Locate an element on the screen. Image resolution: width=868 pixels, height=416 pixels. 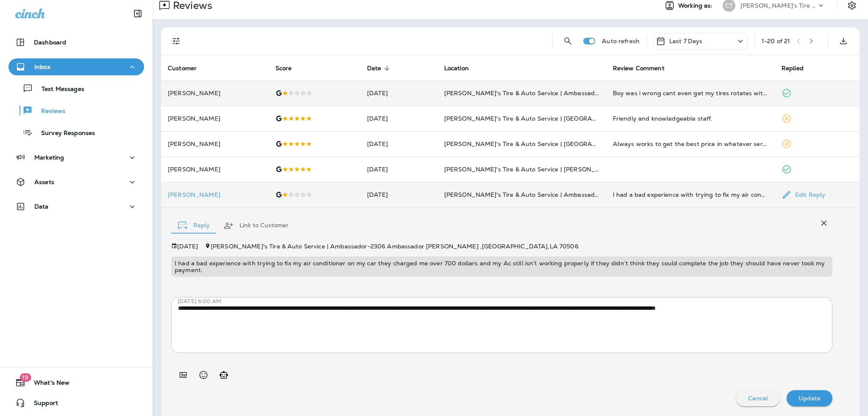
button: Export as CSV is located at coordinates (843, 41).